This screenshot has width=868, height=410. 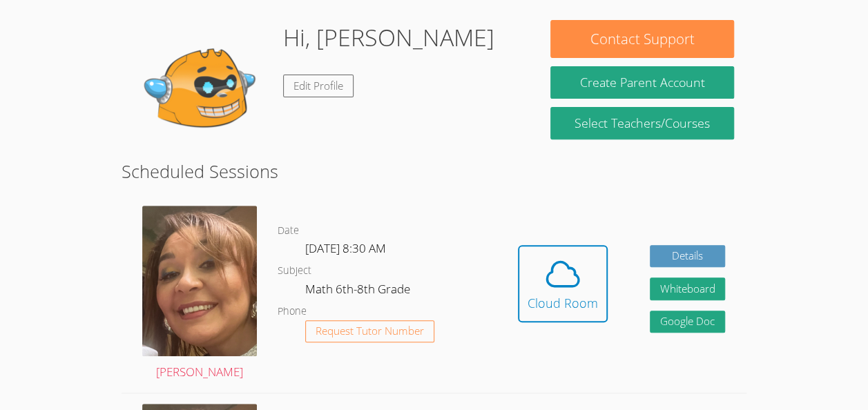 What do you see at coordinates (642, 39) in the screenshot?
I see `button: Contact Support` at bounding box center [642, 39].